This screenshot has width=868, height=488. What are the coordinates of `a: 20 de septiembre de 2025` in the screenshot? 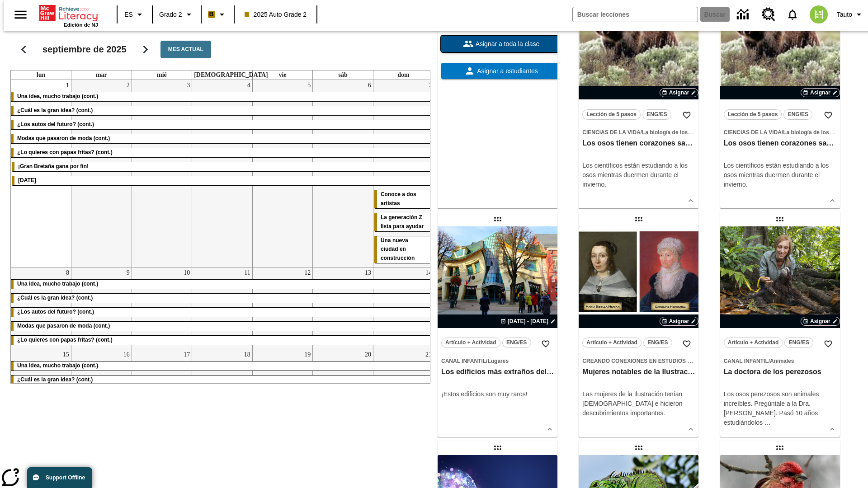 It's located at (368, 355).